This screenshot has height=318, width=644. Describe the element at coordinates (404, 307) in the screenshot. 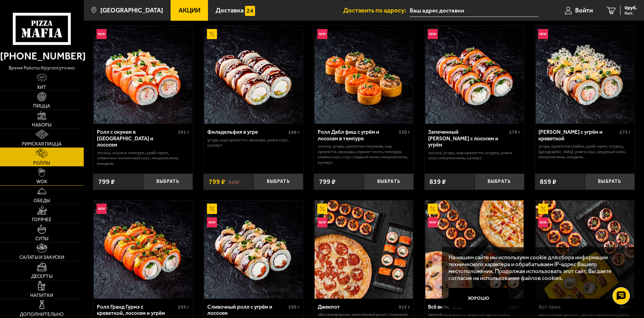

I see `span: 915 г` at that location.